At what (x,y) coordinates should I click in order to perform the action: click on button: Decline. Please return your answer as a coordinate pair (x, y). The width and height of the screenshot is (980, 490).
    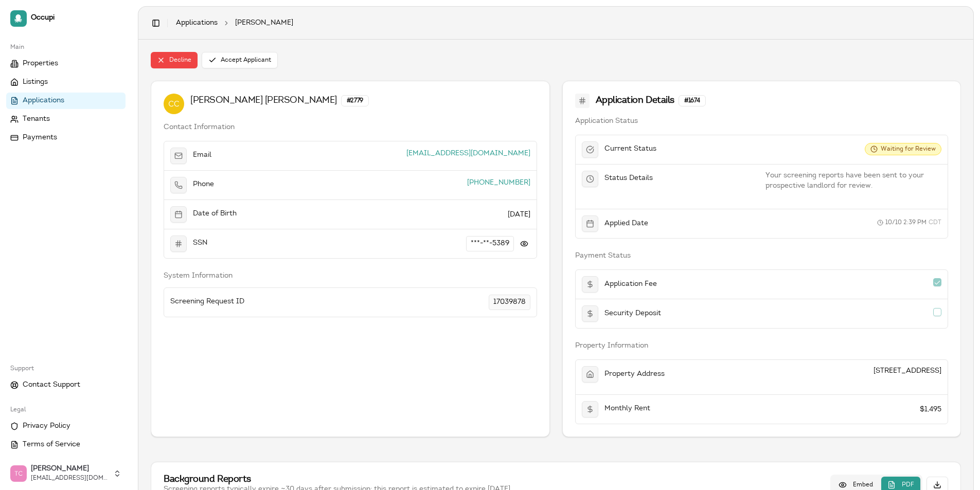
    Looking at the image, I should click on (174, 60).